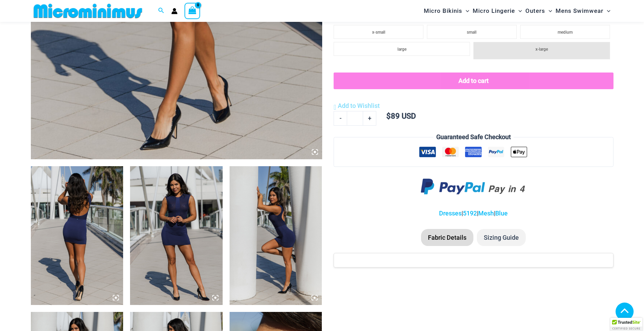 This screenshot has width=644, height=331. Describe the element at coordinates (501, 238) in the screenshot. I see `li: Sizing Guide` at that location.